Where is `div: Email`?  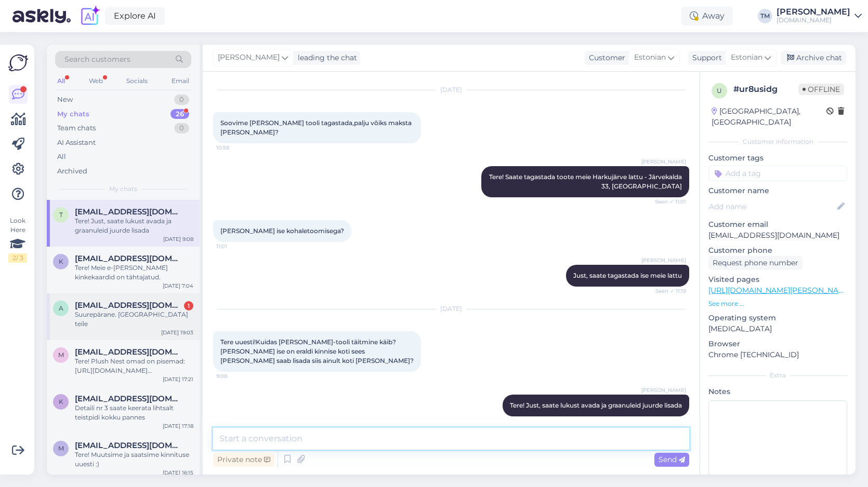 div: Email is located at coordinates (180, 81).